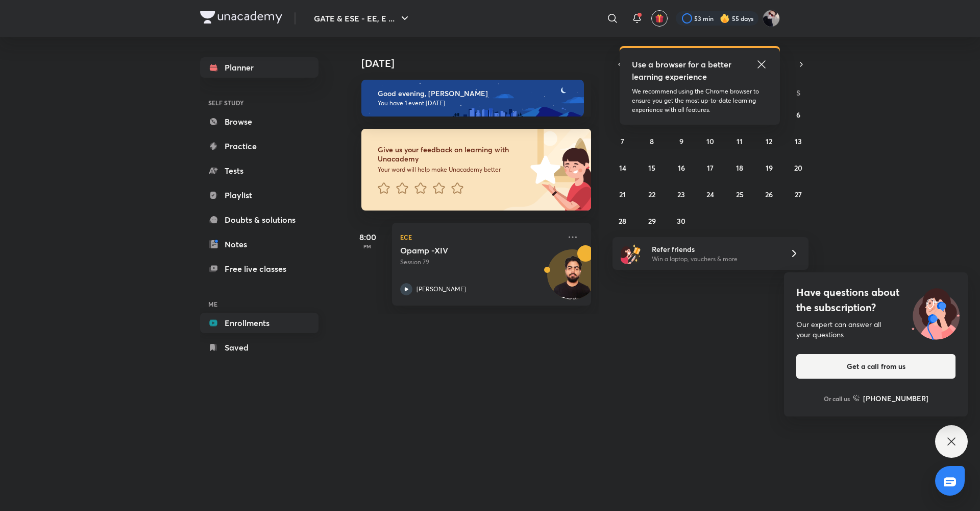 The height and width of the screenshot is (511, 980). What do you see at coordinates (652, 221) in the screenshot?
I see `abbr: September 29, 2025` at bounding box center [652, 221].